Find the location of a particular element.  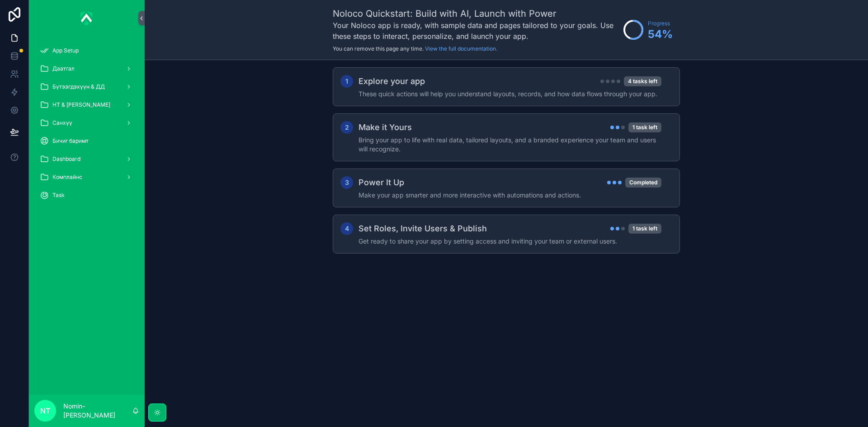

span: NT is located at coordinates (45, 411).